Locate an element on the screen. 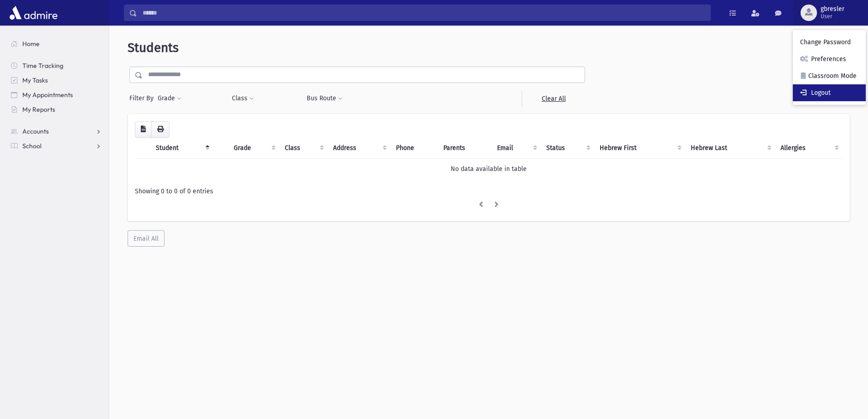 The image size is (868, 419). a: Logout is located at coordinates (829, 92).